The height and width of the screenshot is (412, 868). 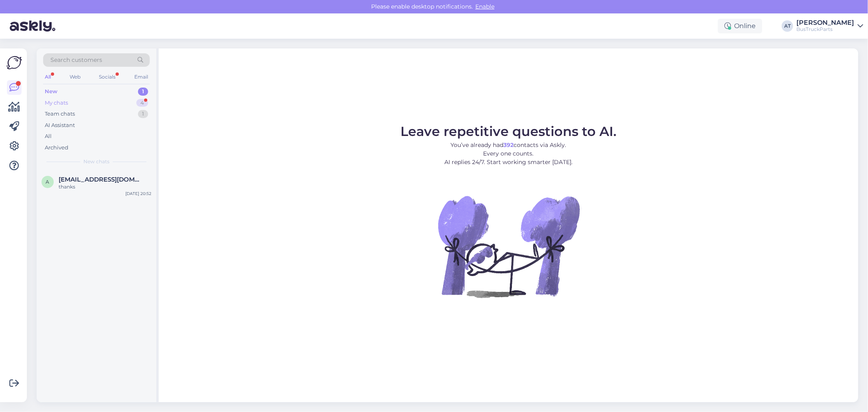 What do you see at coordinates (76, 60) in the screenshot?
I see `span: Search customers` at bounding box center [76, 60].